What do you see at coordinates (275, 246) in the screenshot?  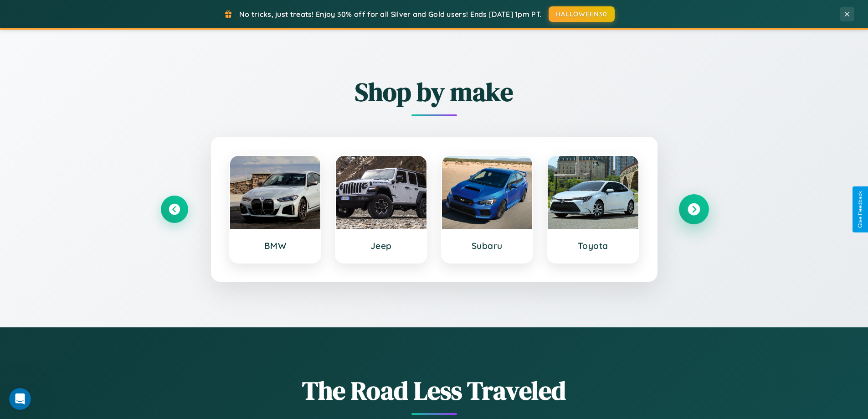 I see `h3: BMW` at bounding box center [275, 246].